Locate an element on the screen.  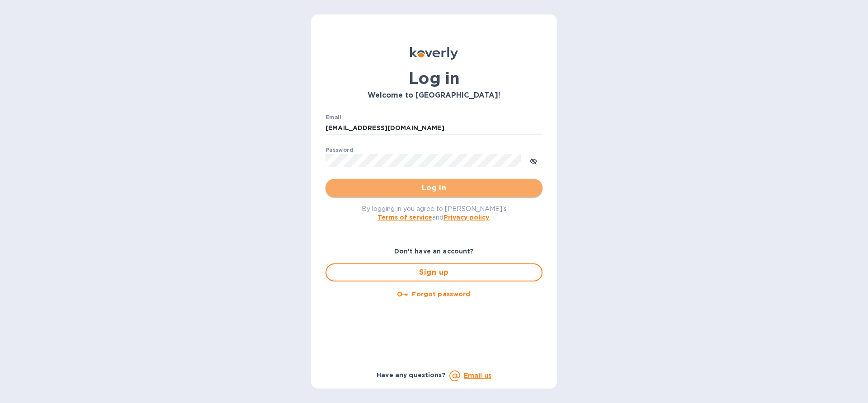
h1: Log in is located at coordinates (434, 78).